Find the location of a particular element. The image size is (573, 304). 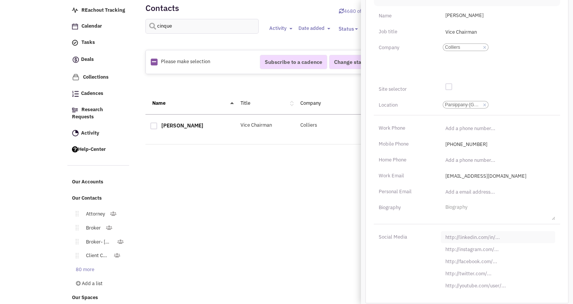

a: Name is located at coordinates (159, 103).